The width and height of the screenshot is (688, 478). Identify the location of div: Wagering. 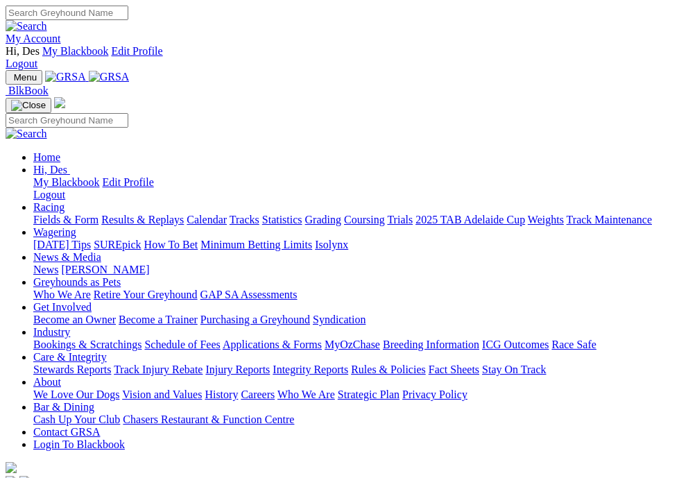
(358, 245).